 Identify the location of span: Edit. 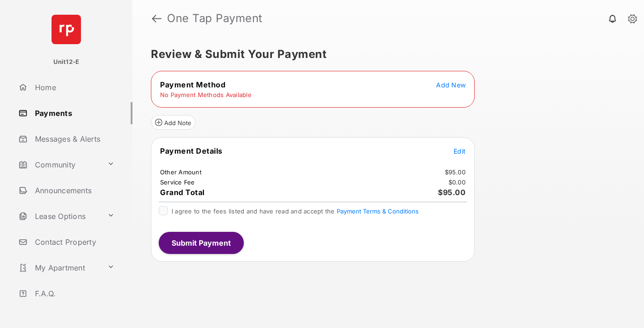
(459, 151).